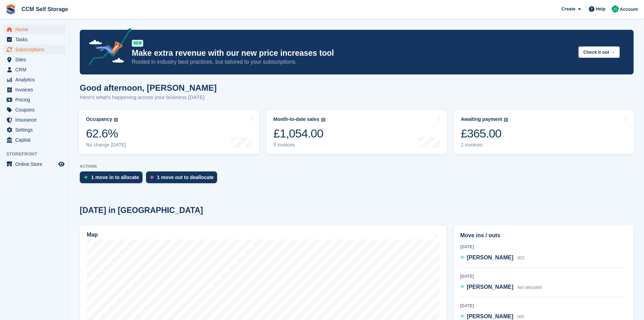 The height and width of the screenshot is (320, 644). I want to click on span: Help, so click(600, 9).